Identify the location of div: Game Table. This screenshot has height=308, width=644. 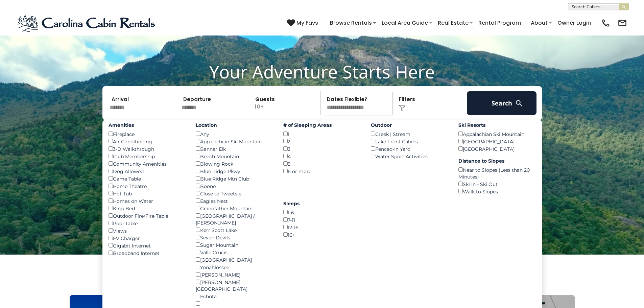
(147, 179).